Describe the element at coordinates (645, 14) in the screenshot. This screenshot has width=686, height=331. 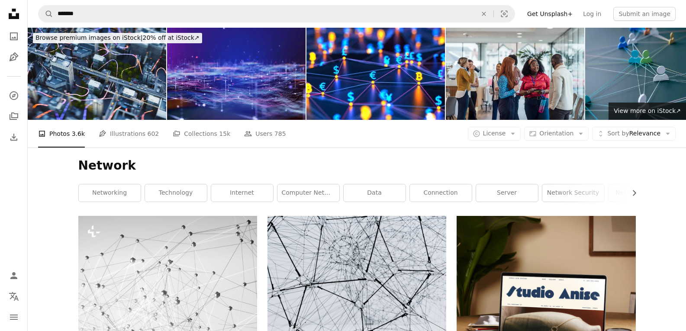
I see `button: Submit an image` at that location.